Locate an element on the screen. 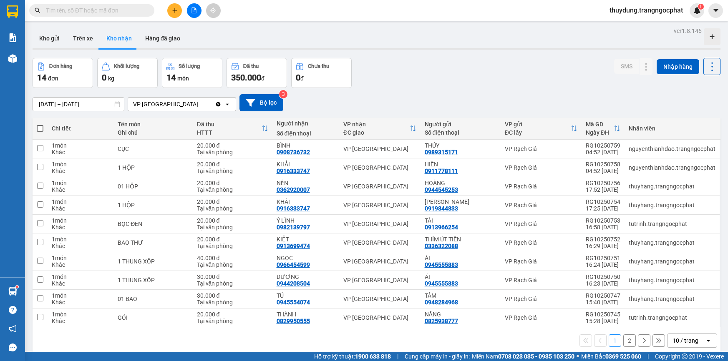 The width and height of the screenshot is (728, 361). button: 2 is located at coordinates (629, 341).